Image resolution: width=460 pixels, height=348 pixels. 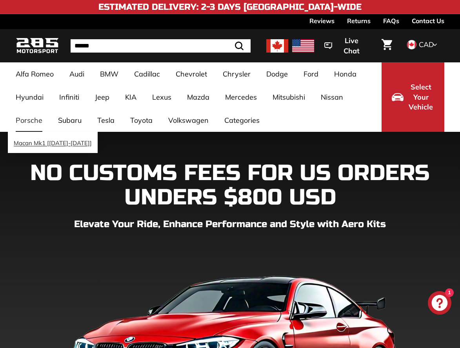 I want to click on input: Search, so click(x=160, y=46).